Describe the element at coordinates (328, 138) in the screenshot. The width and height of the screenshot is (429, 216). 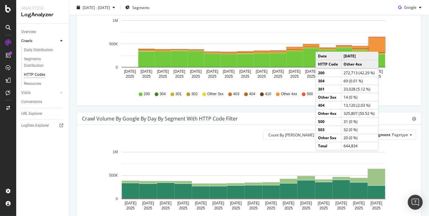
I see `td: Other 5xx` at that location.